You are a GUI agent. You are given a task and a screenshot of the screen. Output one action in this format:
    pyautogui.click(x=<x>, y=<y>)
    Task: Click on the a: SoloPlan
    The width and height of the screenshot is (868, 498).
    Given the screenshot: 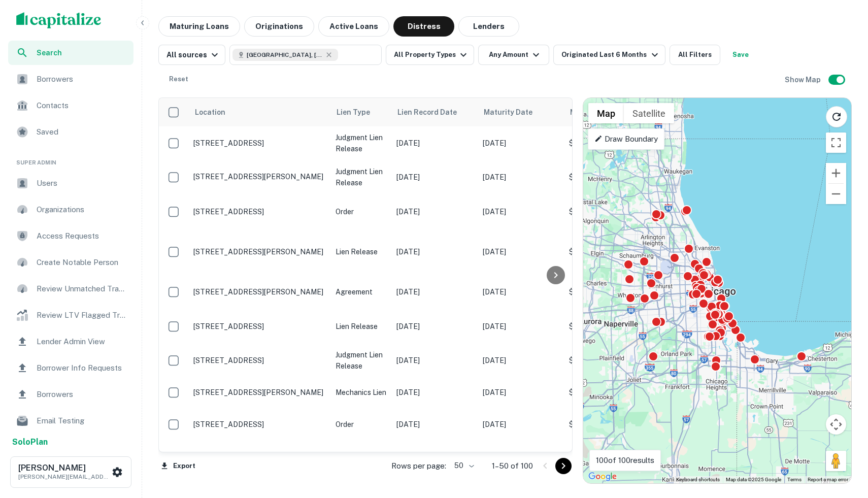 What is the action you would take?
    pyautogui.click(x=30, y=442)
    